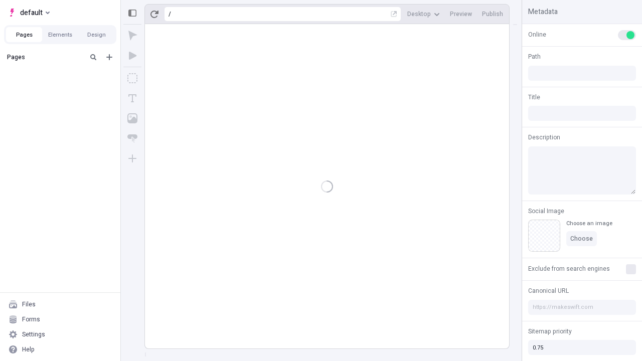 The image size is (642, 361). What do you see at coordinates (96, 35) in the screenshot?
I see `button: Design` at bounding box center [96, 35].